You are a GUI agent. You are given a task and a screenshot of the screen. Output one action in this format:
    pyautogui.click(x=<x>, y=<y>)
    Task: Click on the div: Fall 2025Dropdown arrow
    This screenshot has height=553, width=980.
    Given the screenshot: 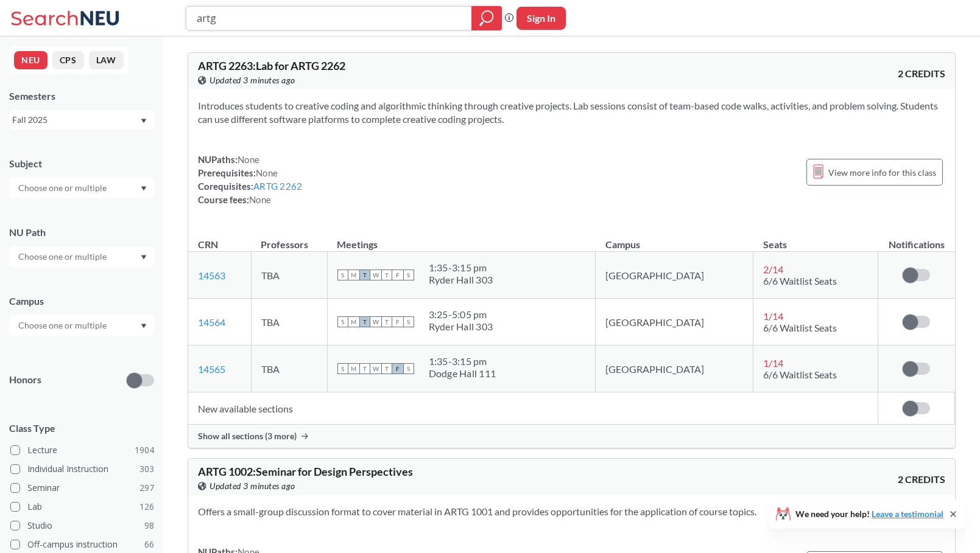 What is the action you would take?
    pyautogui.click(x=82, y=120)
    